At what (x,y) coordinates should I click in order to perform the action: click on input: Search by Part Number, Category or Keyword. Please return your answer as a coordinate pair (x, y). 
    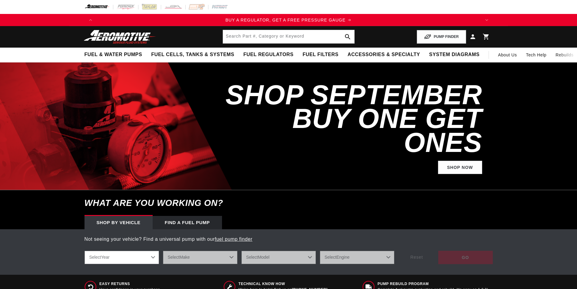
    Looking at the image, I should click on (289, 37).